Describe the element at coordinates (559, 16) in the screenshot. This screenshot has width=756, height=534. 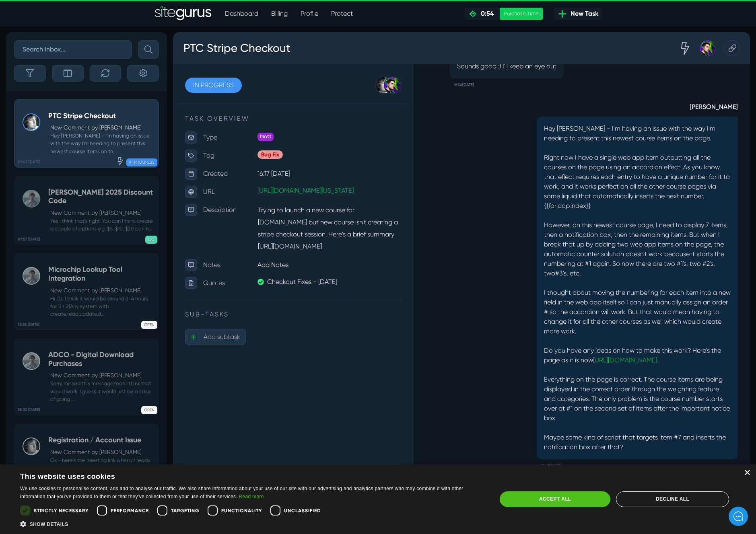
I see `div: Copy this Task URL` at that location.